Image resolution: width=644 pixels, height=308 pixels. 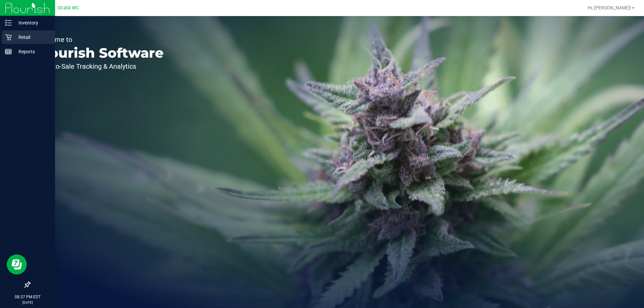 I want to click on p: Flourish Software, so click(x=100, y=53).